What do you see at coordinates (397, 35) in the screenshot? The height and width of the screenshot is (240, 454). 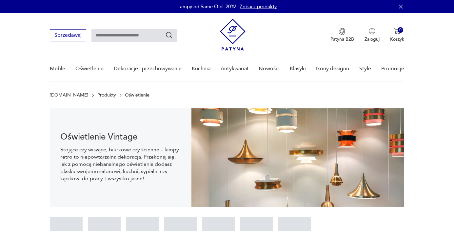 I see `button: 0Koszyk` at bounding box center [397, 35].